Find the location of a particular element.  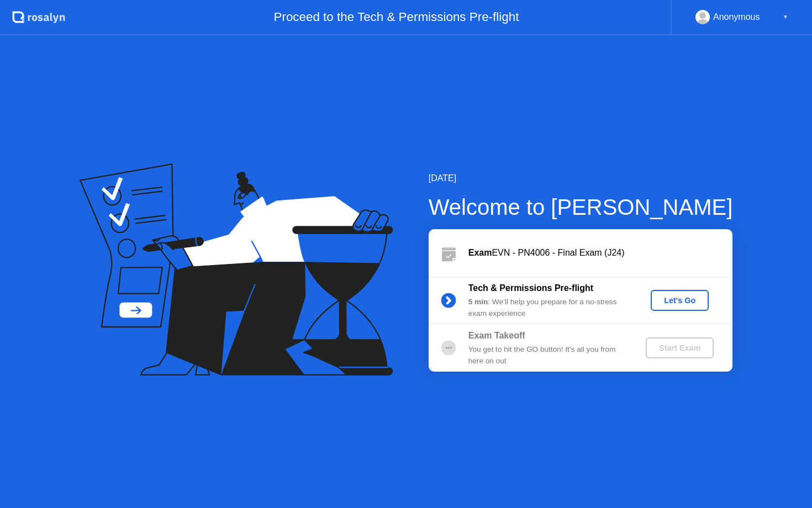

div: EVN - PN4006 - Final Exam (J24) is located at coordinates (600, 253).